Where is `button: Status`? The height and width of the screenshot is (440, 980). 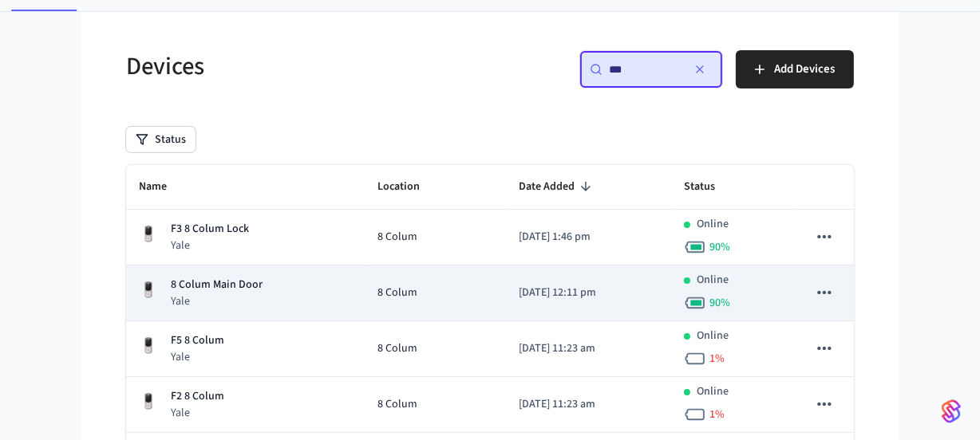 button: Status is located at coordinates (160, 140).